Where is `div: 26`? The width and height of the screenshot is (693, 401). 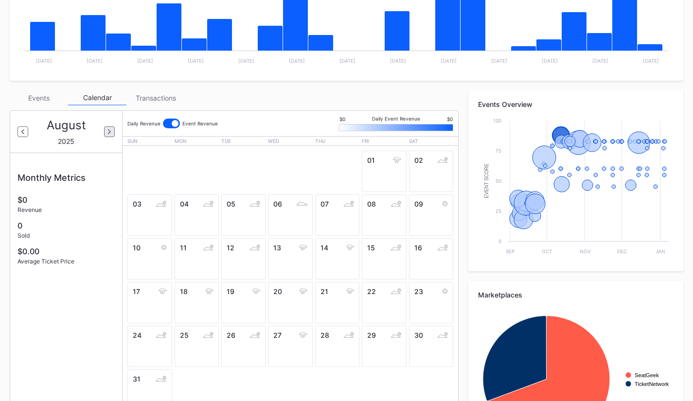
div: 26 is located at coordinates (243, 335).